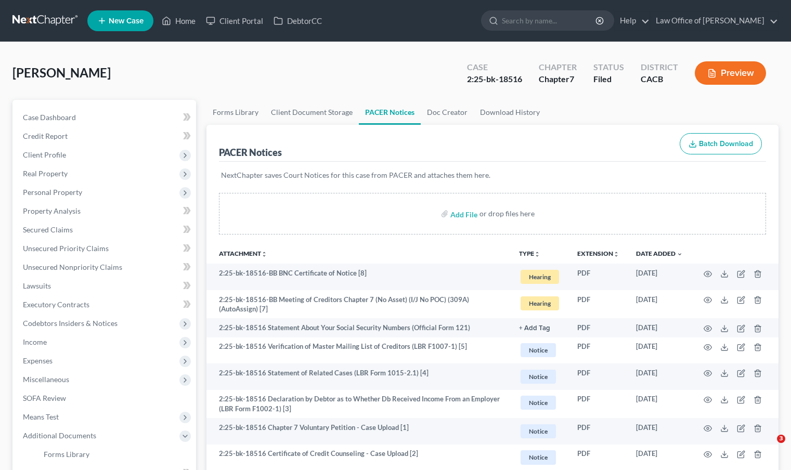 The height and width of the screenshot is (470, 791). Describe the element at coordinates (105, 118) in the screenshot. I see `a: Case Dashboard` at that location.